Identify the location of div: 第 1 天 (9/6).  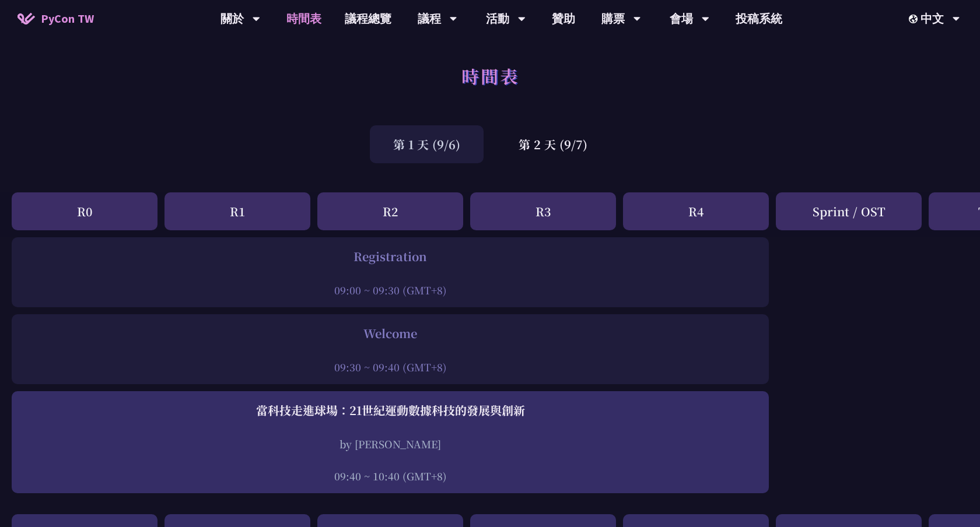
(426, 144).